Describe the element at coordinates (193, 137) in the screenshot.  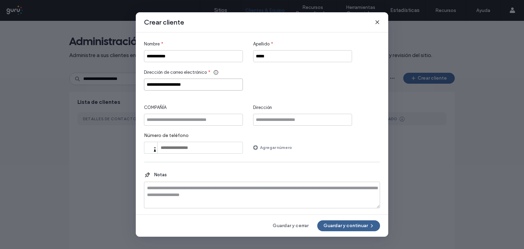
I see `label: Número de teléfono` at that location.